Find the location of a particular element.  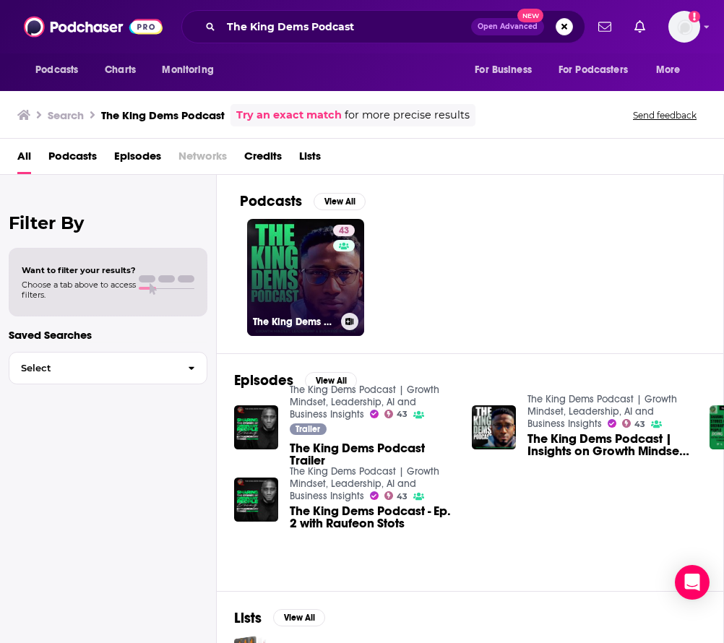

img: The King Dems Podcast Trailer is located at coordinates (256, 427).